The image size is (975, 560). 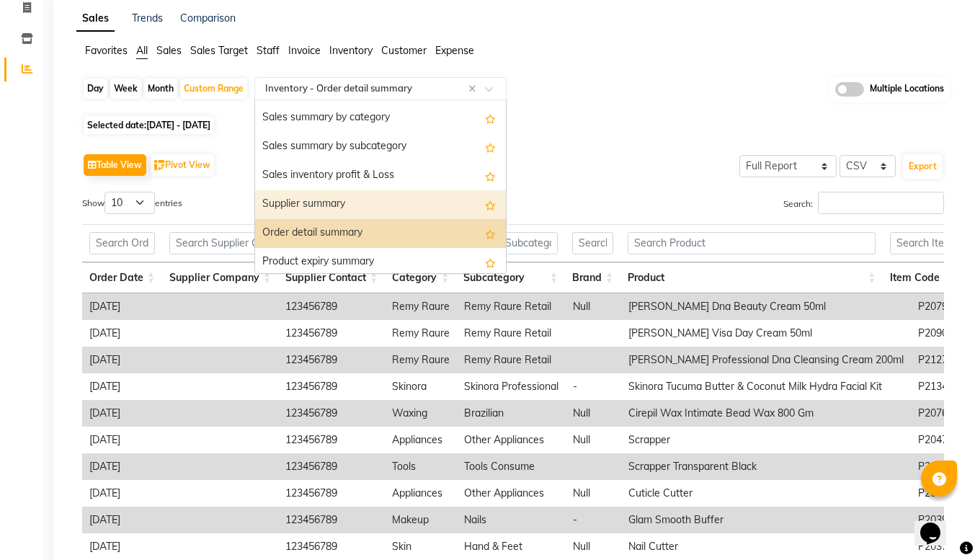 What do you see at coordinates (766, 413) in the screenshot?
I see `td: Cirepil Wax Intimate Bead Wax 800 Gm` at bounding box center [766, 413].